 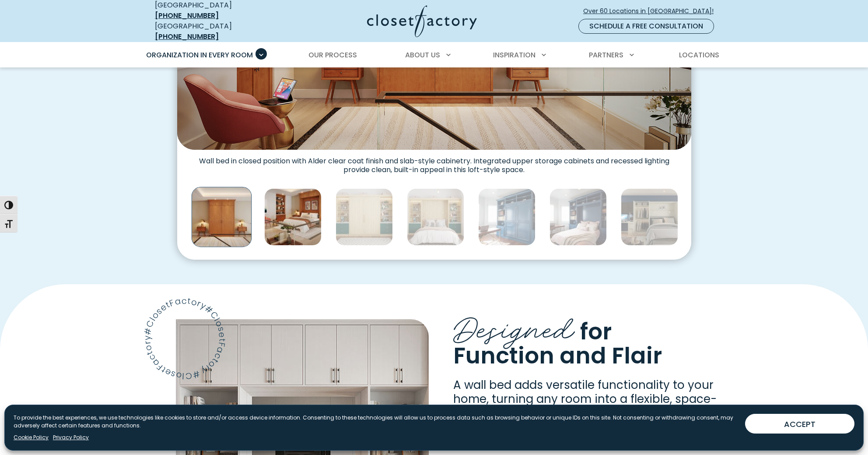 What do you see at coordinates (364, 217) in the screenshot?
I see `img: Light woodgrain wall bed closed with flanking green drawer units and open shelving for accessorie...` at bounding box center [364, 217].